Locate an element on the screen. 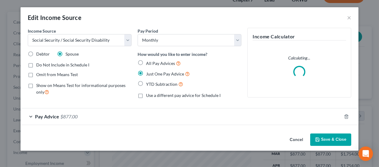  span: $877.00 is located at coordinates (69, 116).